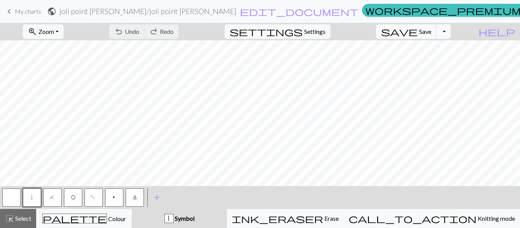  I want to click on span: envers, so click(94, 198).